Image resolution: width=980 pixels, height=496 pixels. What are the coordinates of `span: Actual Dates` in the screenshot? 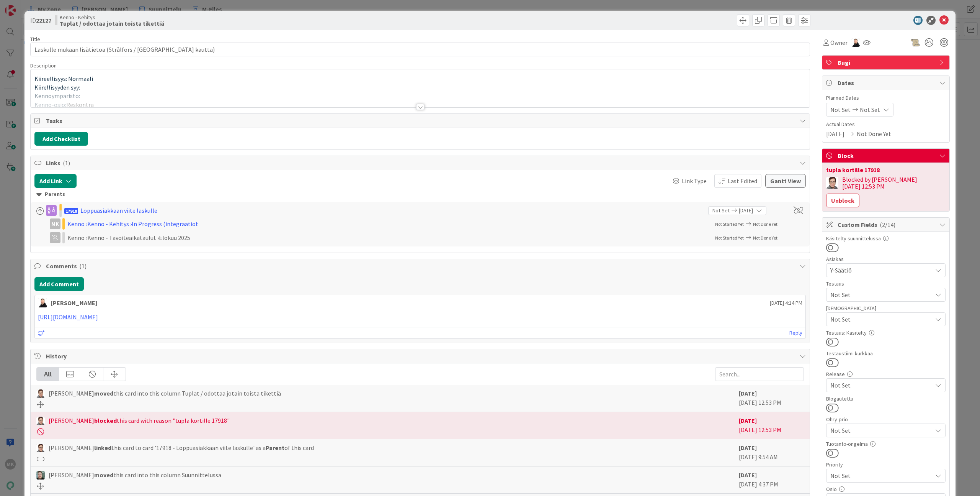 It's located at (886, 124).